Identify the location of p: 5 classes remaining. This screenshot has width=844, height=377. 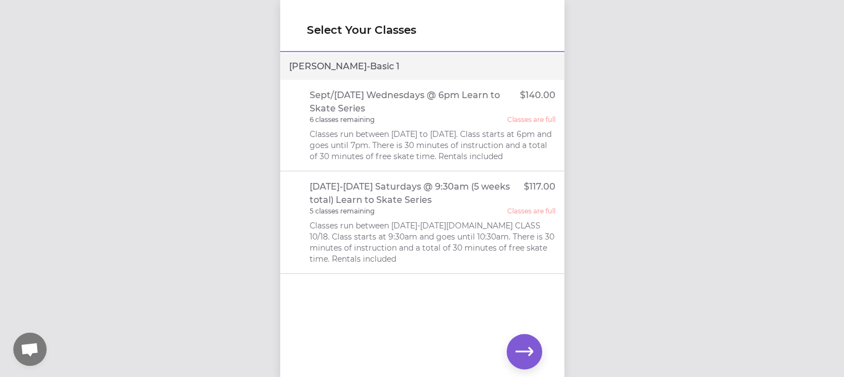
(342, 211).